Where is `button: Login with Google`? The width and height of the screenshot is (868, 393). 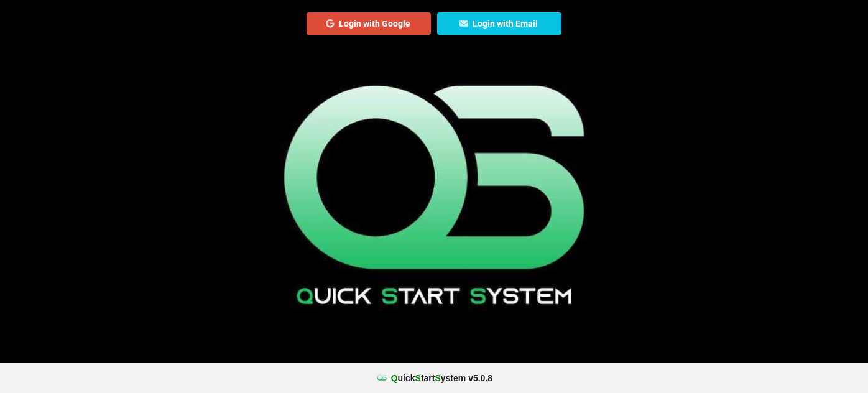 button: Login with Google is located at coordinates (369, 23).